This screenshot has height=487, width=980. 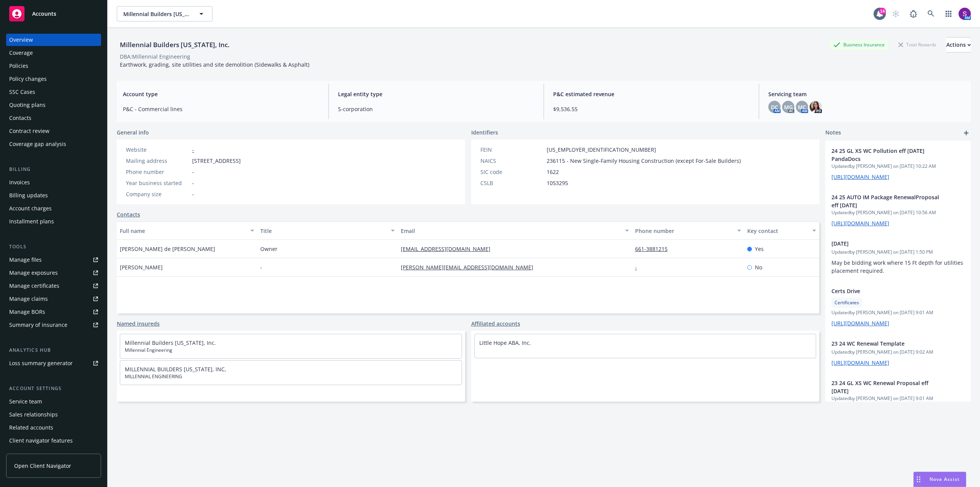 What do you see at coordinates (21, 40) in the screenshot?
I see `div: Overview` at bounding box center [21, 40].